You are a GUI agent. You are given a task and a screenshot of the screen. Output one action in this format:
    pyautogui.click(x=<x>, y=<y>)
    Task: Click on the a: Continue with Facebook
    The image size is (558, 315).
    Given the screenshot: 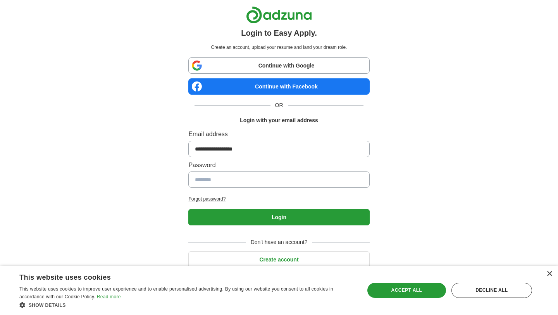 What is the action you would take?
    pyautogui.click(x=279, y=86)
    